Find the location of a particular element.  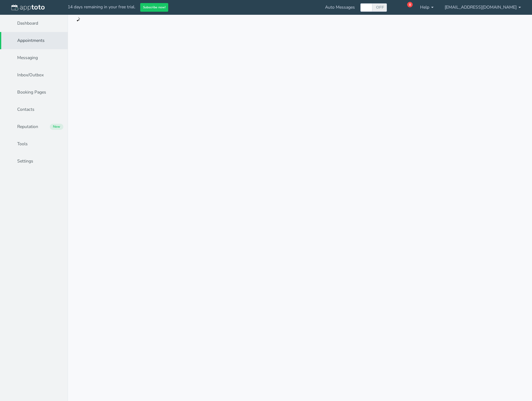

span: Tools is located at coordinates (23, 144).